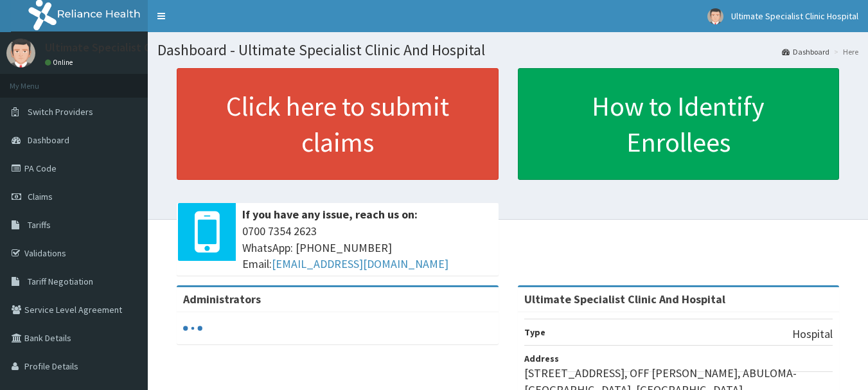  Describe the element at coordinates (61, 282) in the screenshot. I see `span: Tariff Negotiation` at that location.